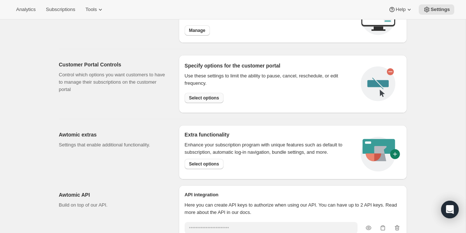 This screenshot has height=233, width=466. What do you see at coordinates (293, 208) in the screenshot?
I see `p: Here you can create API keys to authorize when using our API. You can have up to 2 API keys. Read...` at bounding box center [293, 208].